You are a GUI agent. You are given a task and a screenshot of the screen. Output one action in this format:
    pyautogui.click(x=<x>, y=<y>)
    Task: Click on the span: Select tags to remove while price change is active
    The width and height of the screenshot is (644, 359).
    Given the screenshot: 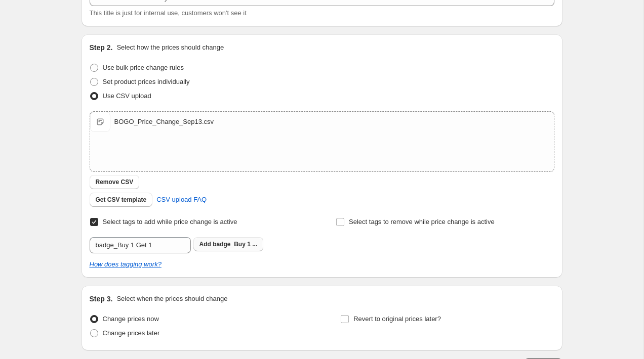 What is the action you would take?
    pyautogui.click(x=422, y=222)
    